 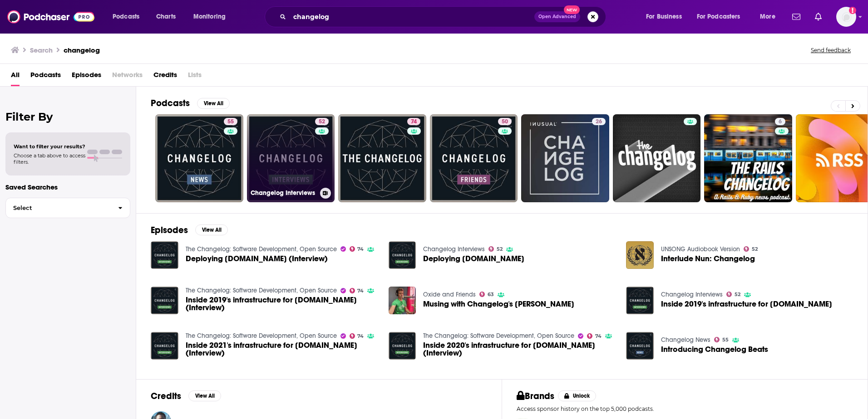 I want to click on svg: Add a profile image, so click(x=853, y=10).